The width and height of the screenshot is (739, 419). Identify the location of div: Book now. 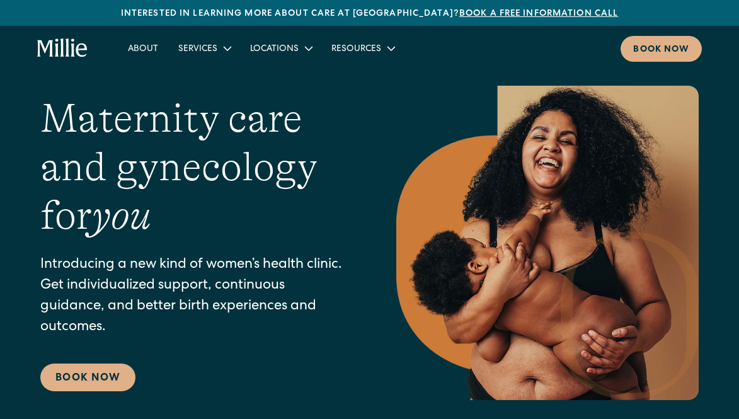
(661, 50).